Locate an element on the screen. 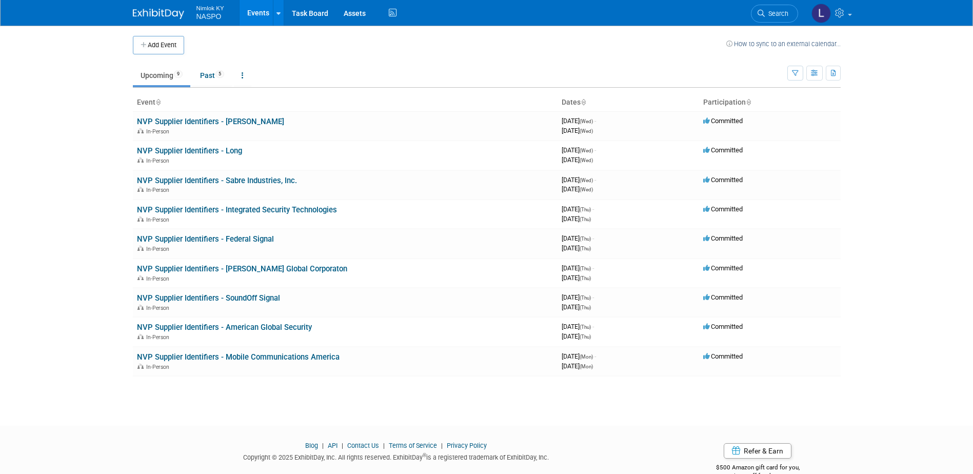 The height and width of the screenshot is (474, 973). a: Past5 is located at coordinates (212, 75).